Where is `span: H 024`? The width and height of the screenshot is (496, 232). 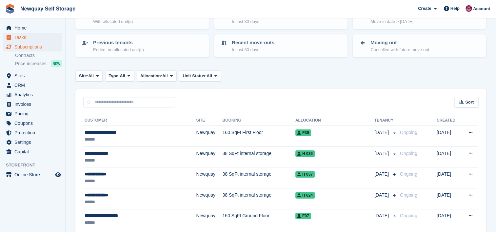
span: H 024 is located at coordinates (305, 196).